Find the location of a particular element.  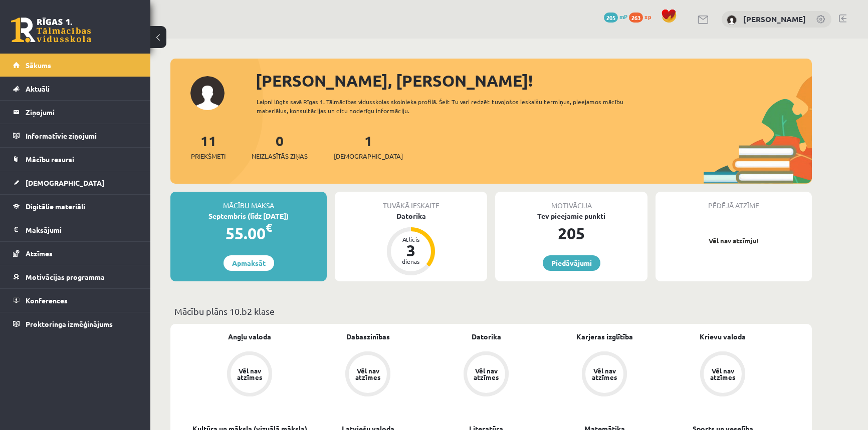

a: Angļu valoda is located at coordinates (250, 337).